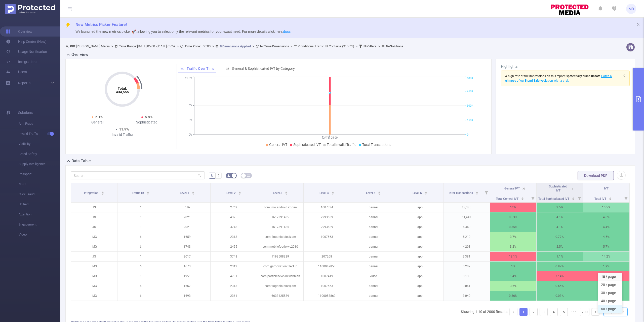  I want to click on p: 616, so click(187, 207).